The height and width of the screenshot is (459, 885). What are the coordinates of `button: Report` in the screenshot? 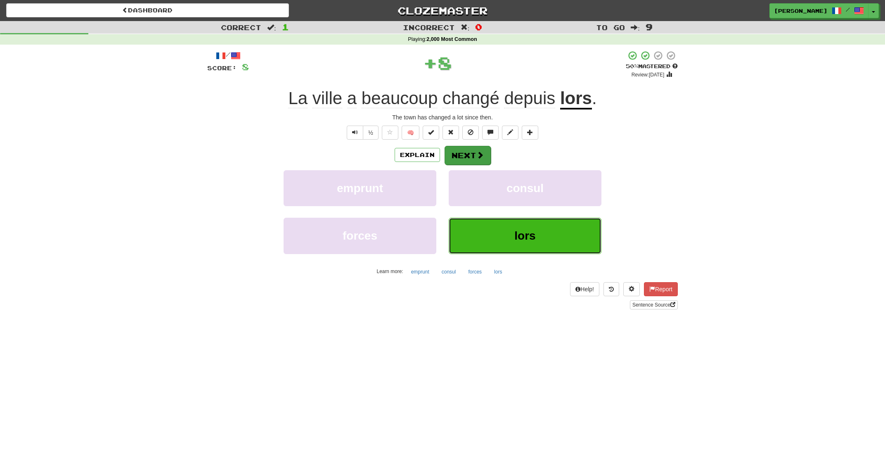 It's located at (661, 289).